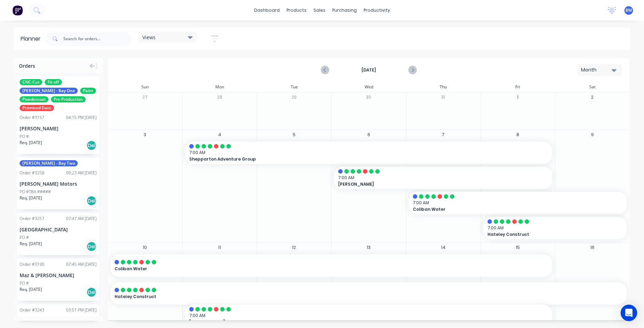  I want to click on span: Orders, so click(27, 65).